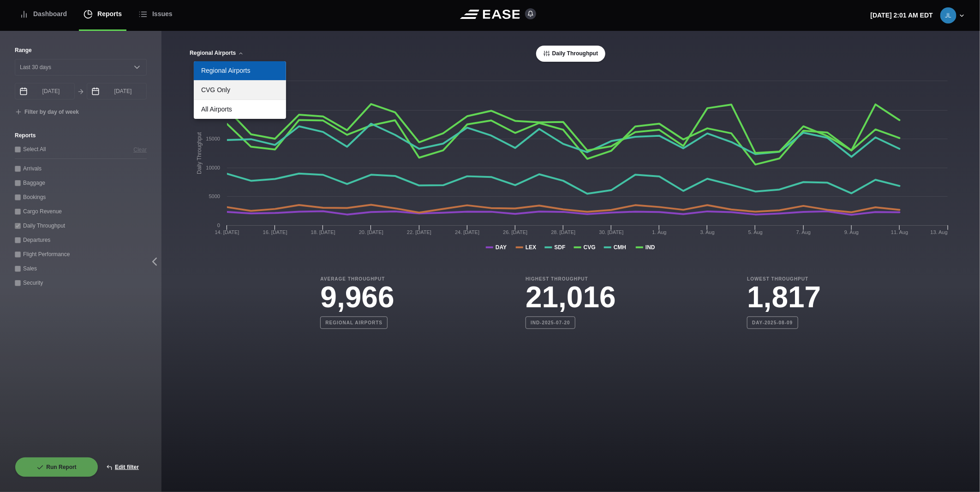 Image resolution: width=980 pixels, height=492 pixels. I want to click on a: All Airports, so click(240, 109).